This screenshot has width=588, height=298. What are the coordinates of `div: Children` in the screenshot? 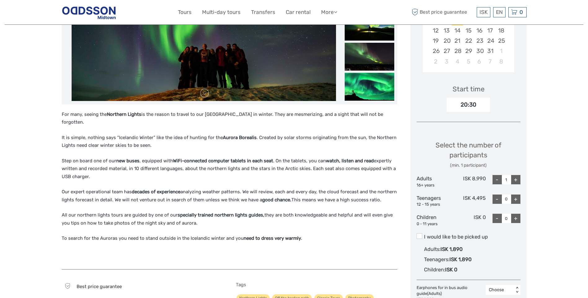 It's located at (434, 220).